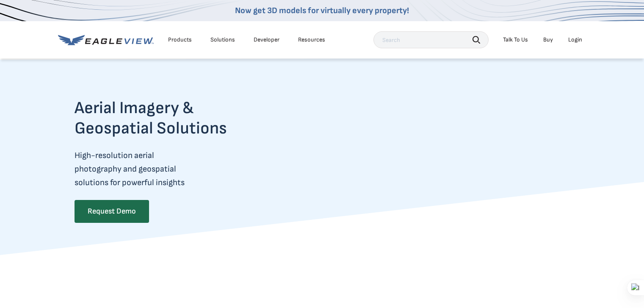  What do you see at coordinates (266, 40) in the screenshot?
I see `a: Developer` at bounding box center [266, 40].